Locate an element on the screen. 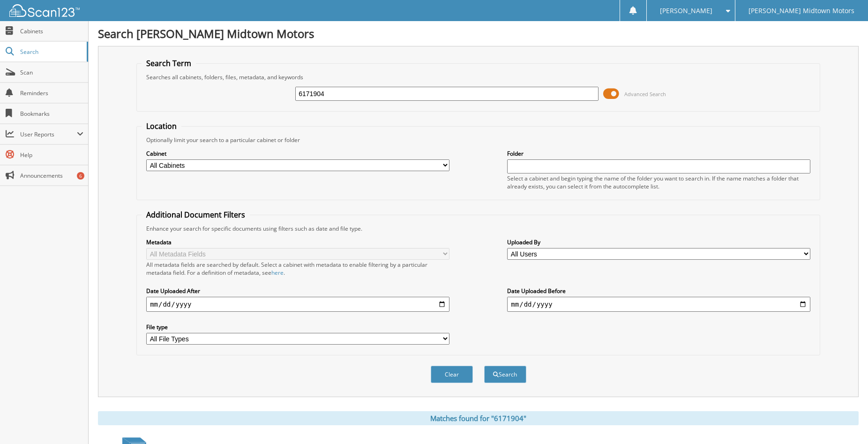 This screenshot has width=868, height=444. div: All metadata fields are searched by default. Select a cabinet with metadata to enable filtering b... is located at coordinates (298, 269).